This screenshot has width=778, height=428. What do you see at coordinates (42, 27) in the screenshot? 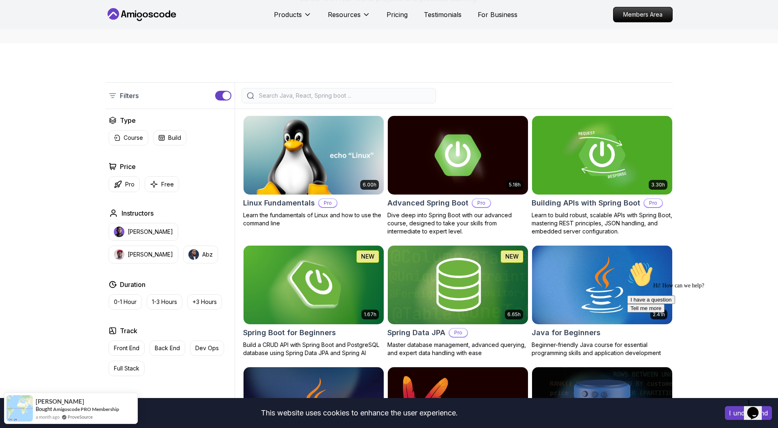
I see `span: Hi! How can we help?` at bounding box center [42, 27].